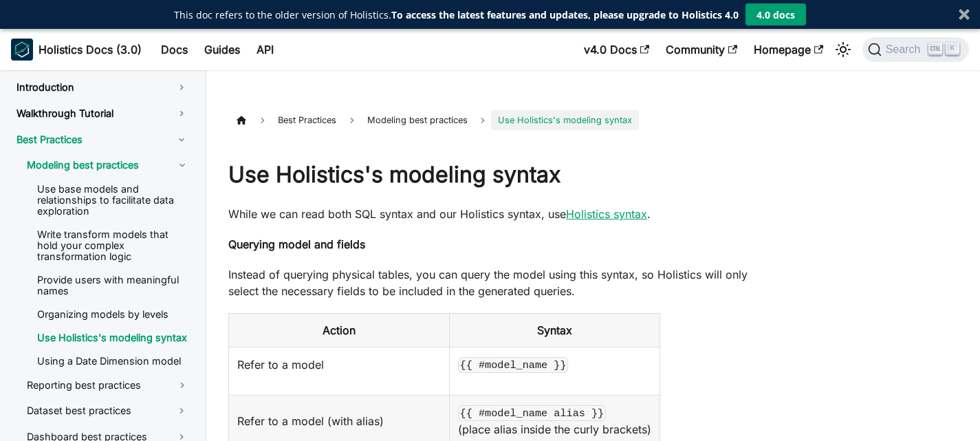 Image resolution: width=980 pixels, height=441 pixels. What do you see at coordinates (513, 365) in the screenshot?
I see `code: {{ #model_name }}` at bounding box center [513, 365].